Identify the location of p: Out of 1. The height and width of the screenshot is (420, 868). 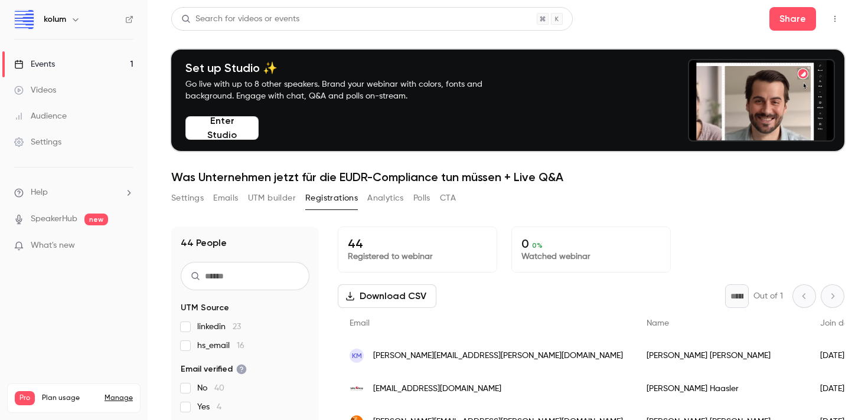
(769, 296).